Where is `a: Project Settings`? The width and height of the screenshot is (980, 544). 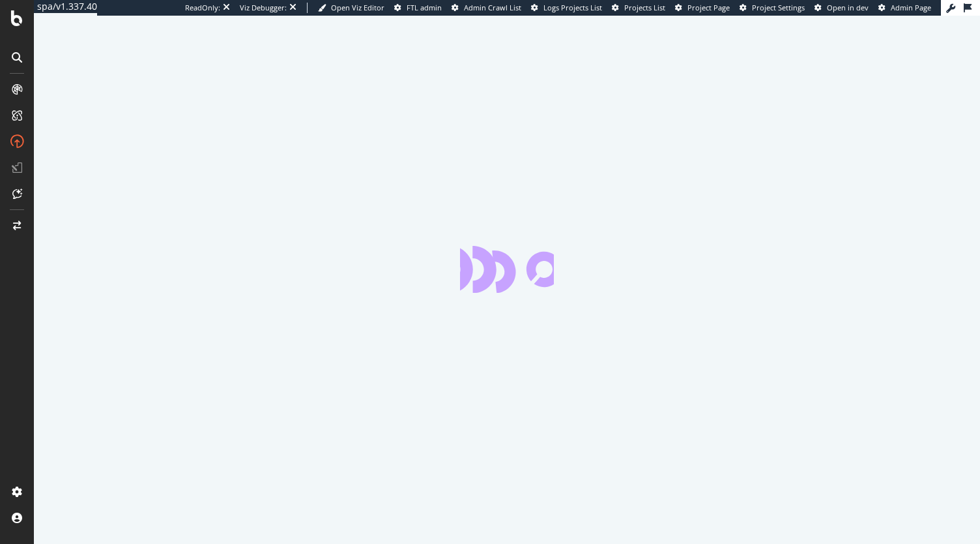 a: Project Settings is located at coordinates (772, 8).